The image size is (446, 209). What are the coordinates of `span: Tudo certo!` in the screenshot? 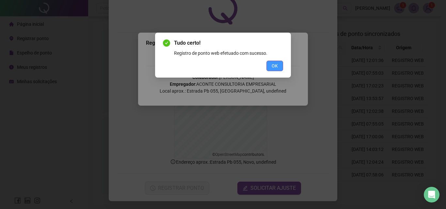 It's located at (228, 43).